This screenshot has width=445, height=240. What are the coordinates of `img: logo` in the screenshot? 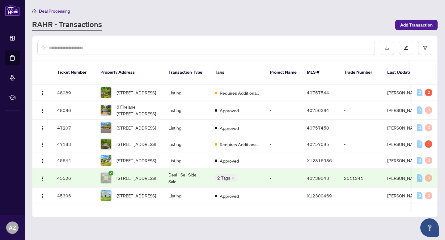 It's located at (12, 10).